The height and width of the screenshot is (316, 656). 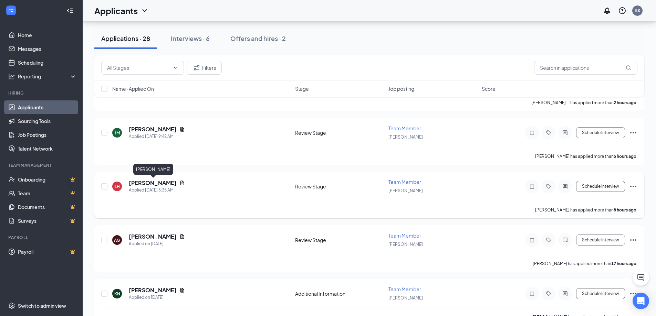 I want to click on div: KN, so click(x=117, y=294).